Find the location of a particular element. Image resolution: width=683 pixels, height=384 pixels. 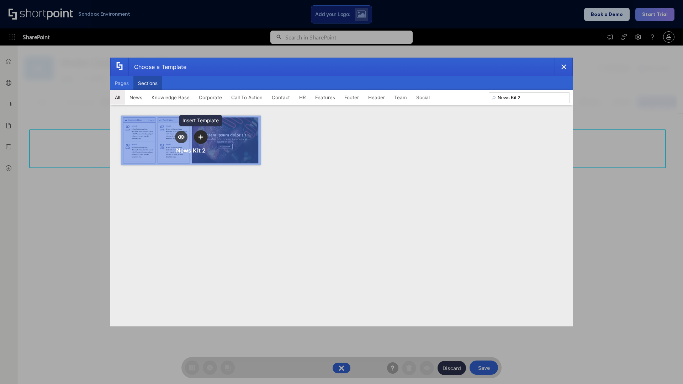

button: All is located at coordinates (117, 97).